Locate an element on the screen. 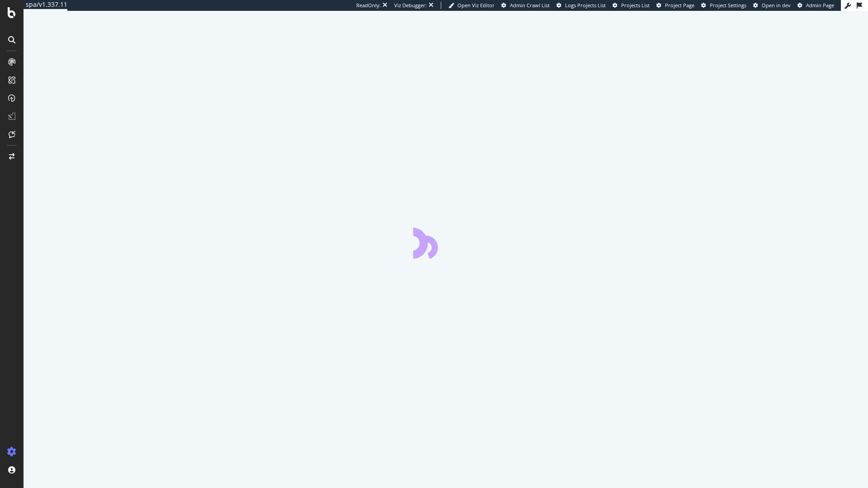  a: Project Page is located at coordinates (675, 5).